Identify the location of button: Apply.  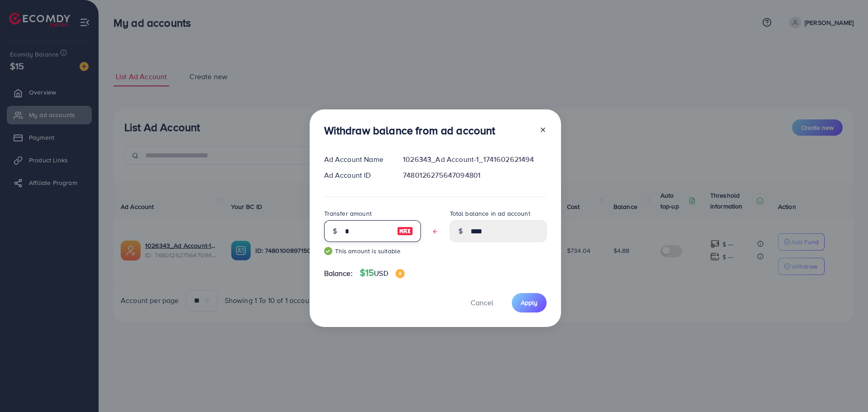
(529, 303).